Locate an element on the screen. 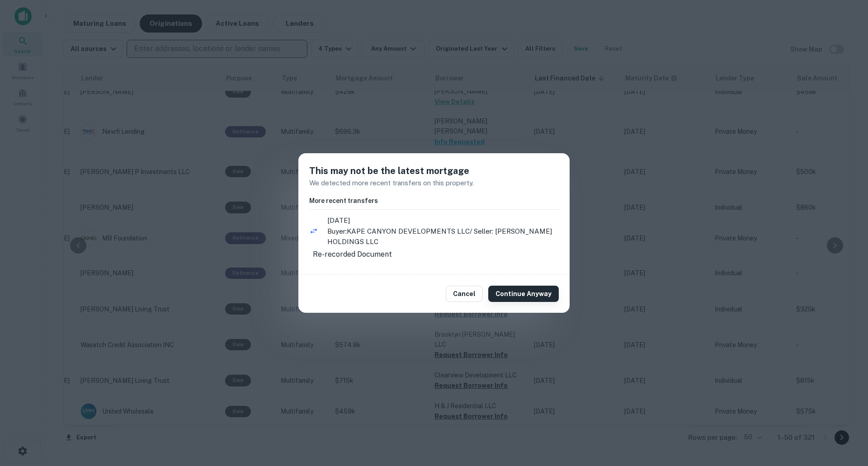 The width and height of the screenshot is (868, 466). button: Cancel is located at coordinates (464, 293).